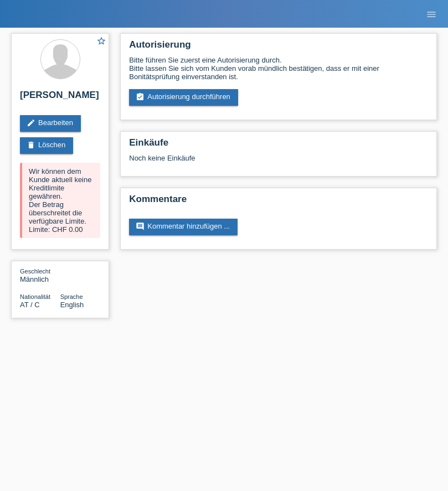 The width and height of the screenshot is (448, 491). What do you see at coordinates (31, 145) in the screenshot?
I see `i: delete` at bounding box center [31, 145].